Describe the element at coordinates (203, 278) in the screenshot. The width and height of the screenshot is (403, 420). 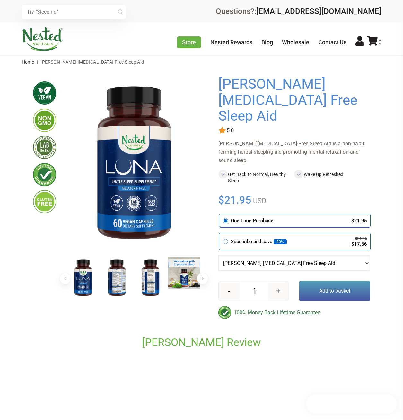
I see `button: Next` at that location.